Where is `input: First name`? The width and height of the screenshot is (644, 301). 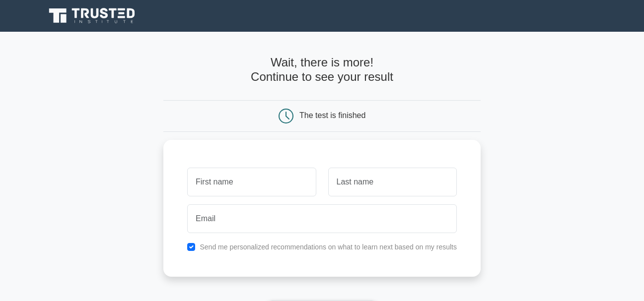
input: First name is located at coordinates (251, 182).